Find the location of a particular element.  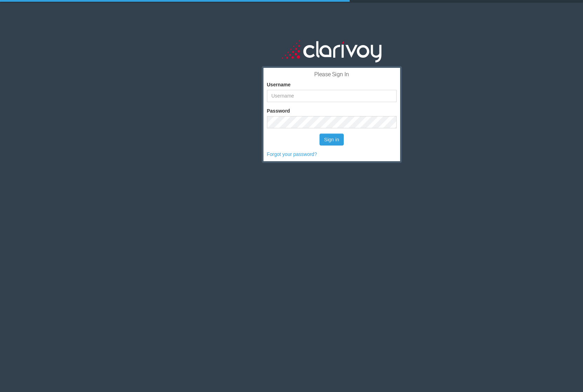

input: Username is located at coordinates (332, 96).